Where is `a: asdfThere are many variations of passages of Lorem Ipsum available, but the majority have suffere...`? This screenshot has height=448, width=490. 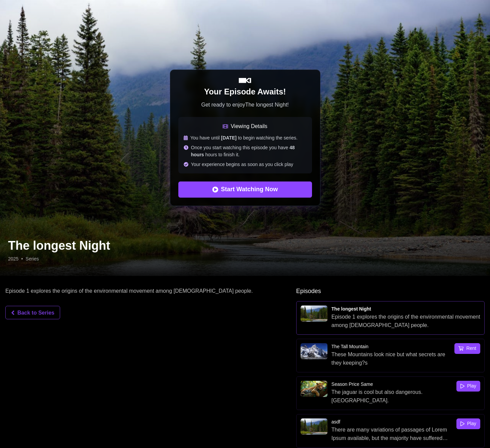 a: asdfThere are many variations of passages of Lorem Ipsum available, but the majority have suffere... is located at coordinates (391, 431).